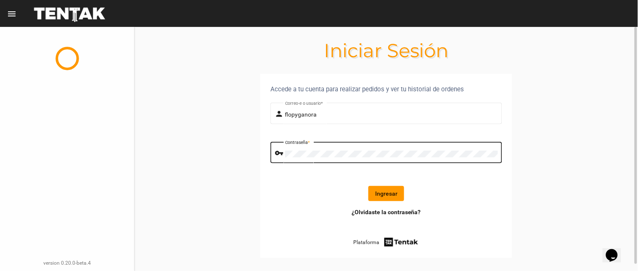 The width and height of the screenshot is (638, 271). Describe the element at coordinates (401, 242) in the screenshot. I see `img: tentak-firm.png` at that location.